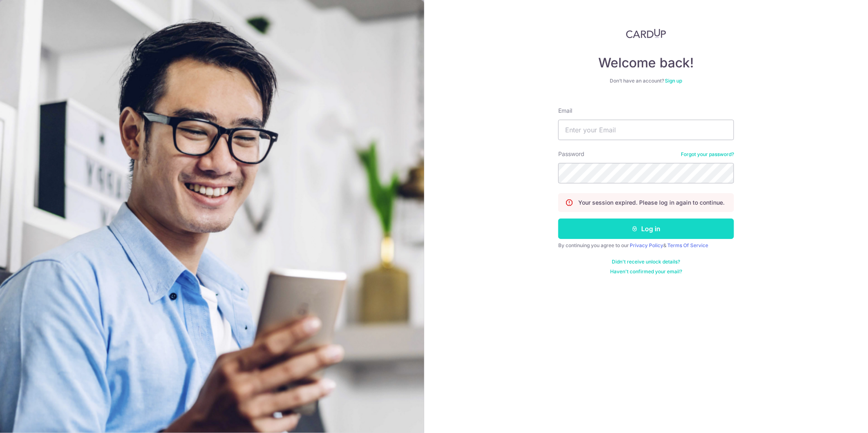 Image resolution: width=868 pixels, height=433 pixels. What do you see at coordinates (646, 33) in the screenshot?
I see `img: CardUp Logo` at bounding box center [646, 33].